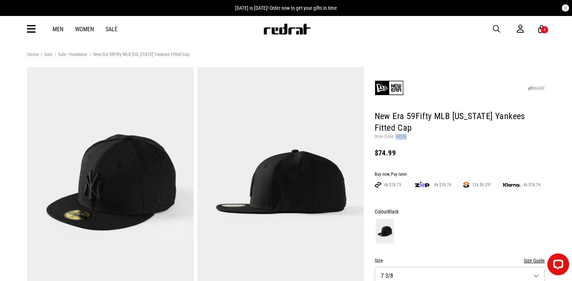  Describe the element at coordinates (460, 175) in the screenshot. I see `div: Buy now, Pay later.` at that location.